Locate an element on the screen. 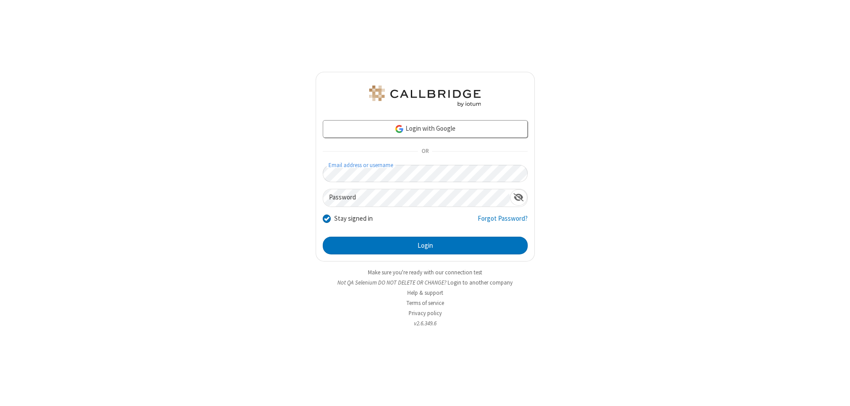 The height and width of the screenshot is (406, 850). button: Login to another company is located at coordinates (480, 282).